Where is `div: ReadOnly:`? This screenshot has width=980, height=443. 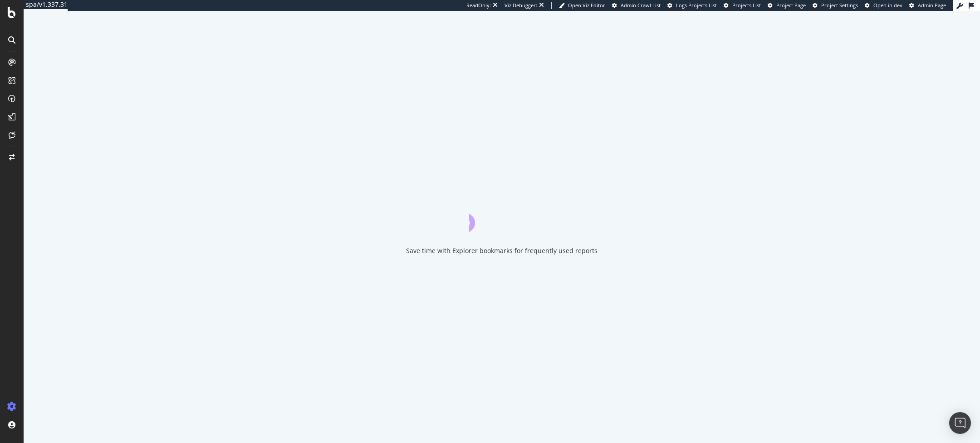 div: ReadOnly: is located at coordinates (479, 5).